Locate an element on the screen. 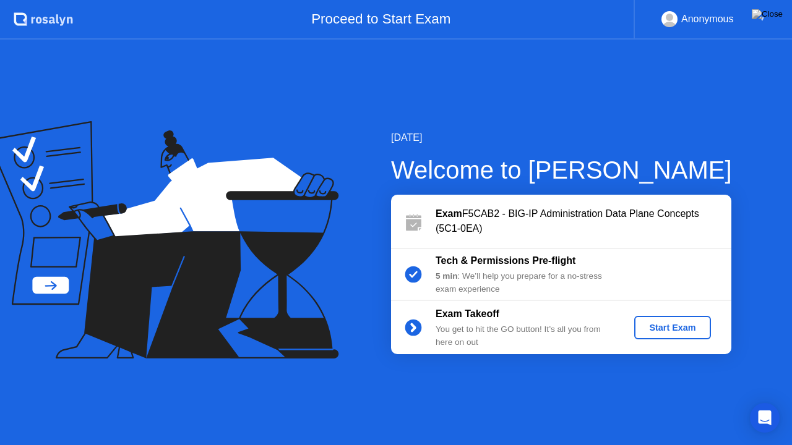 This screenshot has width=792, height=445. div: Open Intercom Messenger is located at coordinates (764, 418).